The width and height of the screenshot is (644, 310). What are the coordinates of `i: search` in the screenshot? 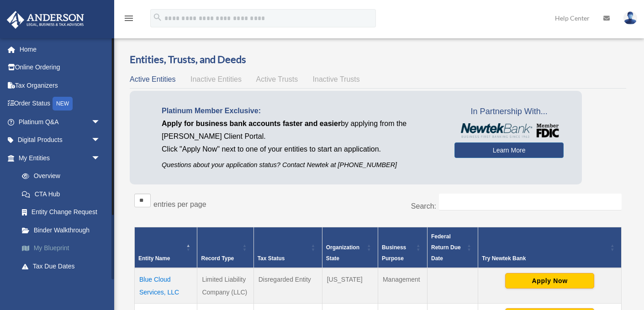 It's located at (158, 17).